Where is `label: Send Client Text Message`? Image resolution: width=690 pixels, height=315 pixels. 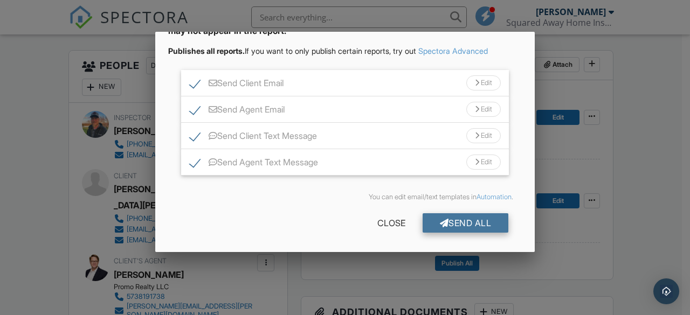
label: Send Client Text Message is located at coordinates (253, 137).